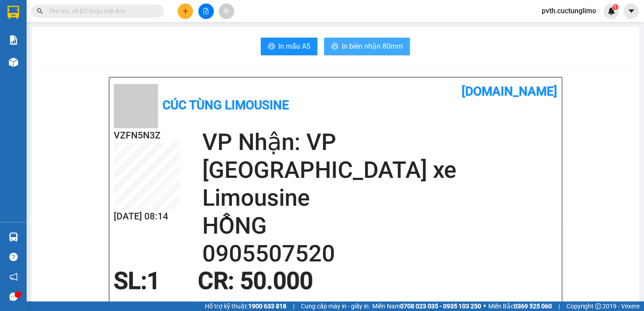 This screenshot has height=311, width=644. What do you see at coordinates (147, 135) in the screenshot?
I see `h2: VZFN5N3Z` at bounding box center [147, 135].